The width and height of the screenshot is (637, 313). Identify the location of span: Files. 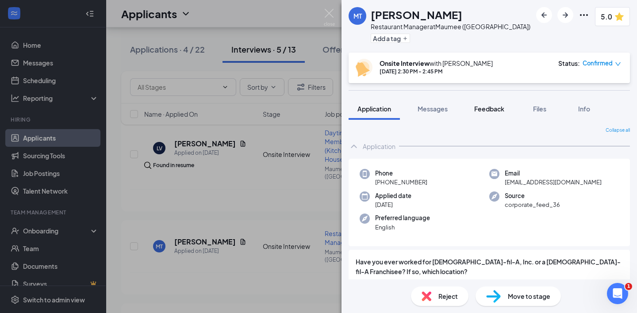
(540, 109).